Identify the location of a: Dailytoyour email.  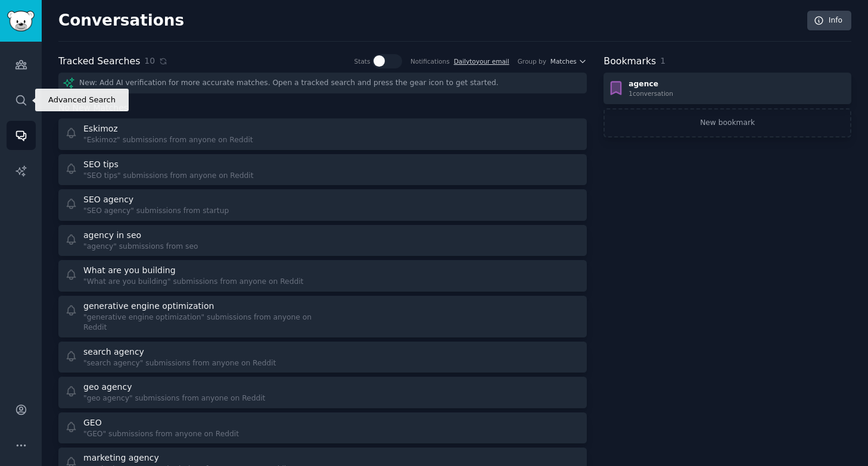
(481, 62).